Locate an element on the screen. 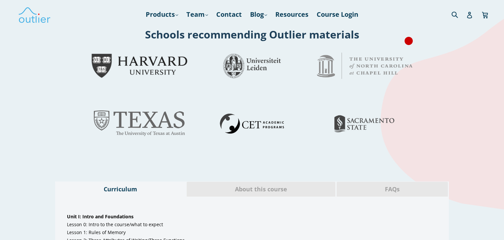 The width and height of the screenshot is (504, 240). a: Team is located at coordinates (197, 14).